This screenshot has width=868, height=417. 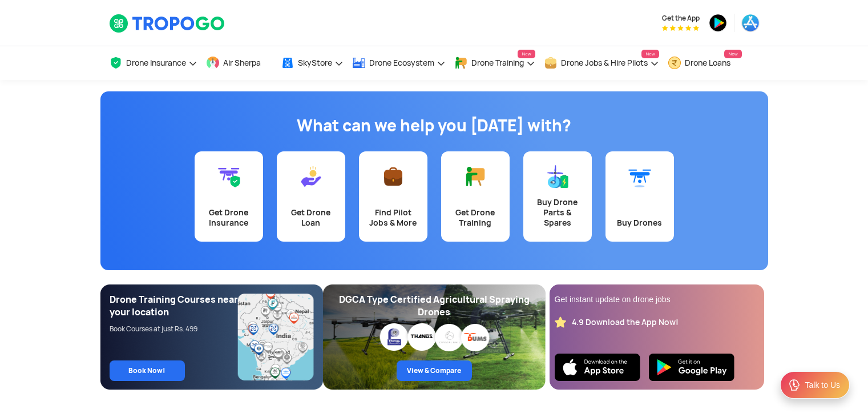 I want to click on img: ic_Support.svg, so click(x=795, y=385).